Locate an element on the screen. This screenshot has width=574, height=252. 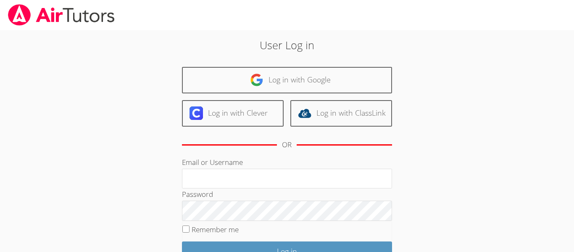
label: Password is located at coordinates (198, 194).